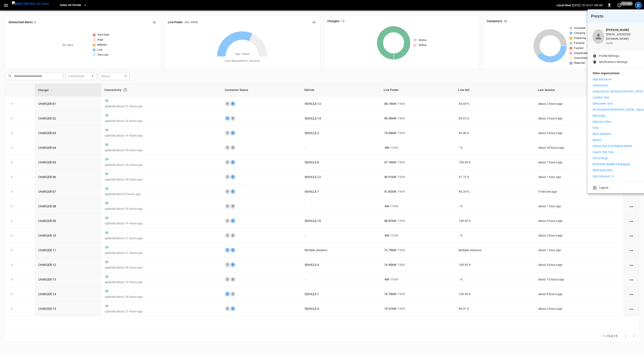 The image size is (644, 353). Describe the element at coordinates (612, 146) in the screenshot. I see `p: OAuth Test One Display Name` at that location.